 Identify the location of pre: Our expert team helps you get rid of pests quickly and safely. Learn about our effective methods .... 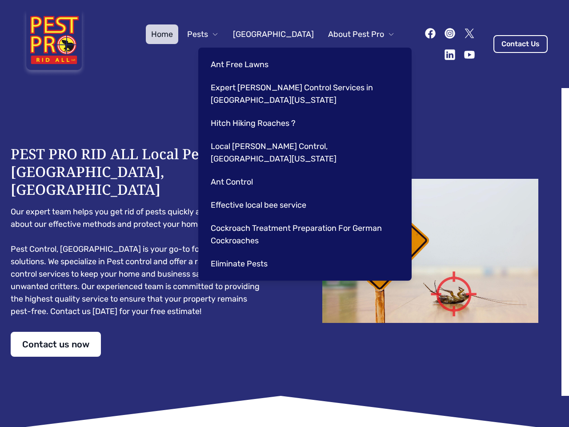
(139, 261).